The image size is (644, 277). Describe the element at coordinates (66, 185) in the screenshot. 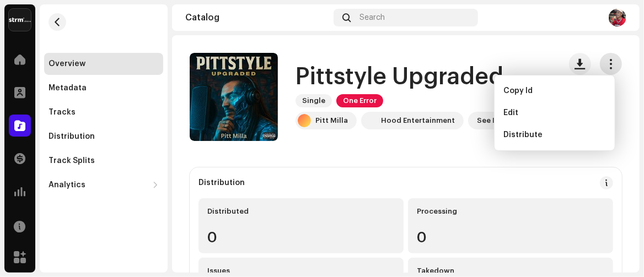

I see `div: Analytics` at that location.